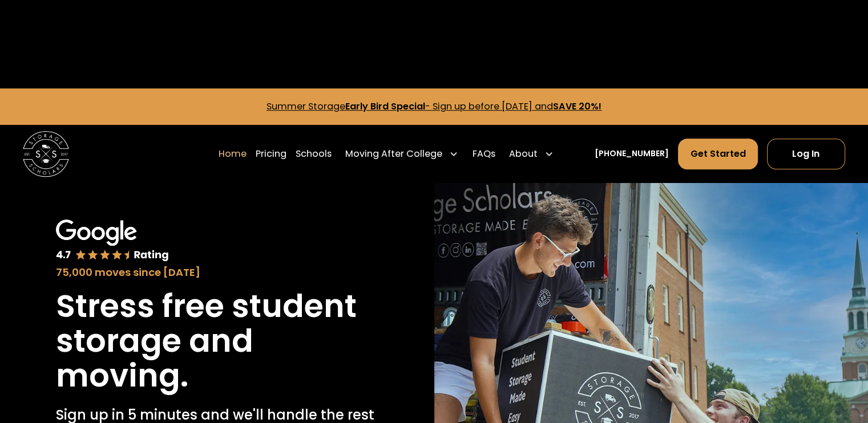  I want to click on a: Schools, so click(313, 154).